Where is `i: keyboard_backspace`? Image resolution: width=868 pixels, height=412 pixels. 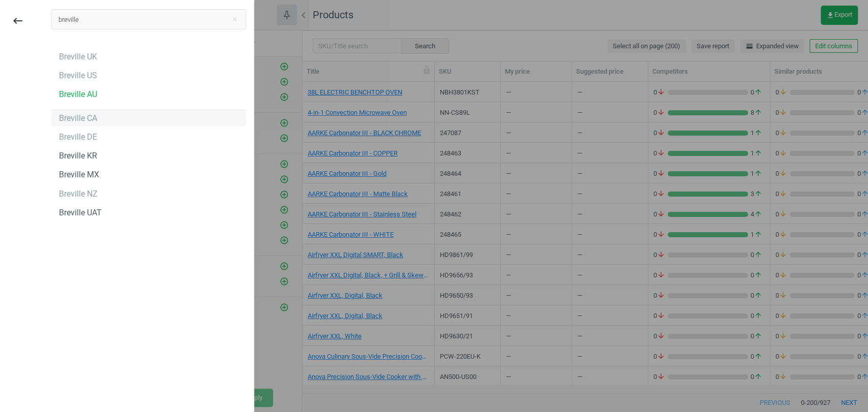
i: keyboard_backspace is located at coordinates (17, 21).